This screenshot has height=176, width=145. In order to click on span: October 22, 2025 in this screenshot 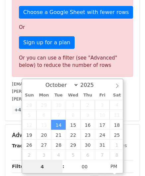, I will do `click(73, 135)`.